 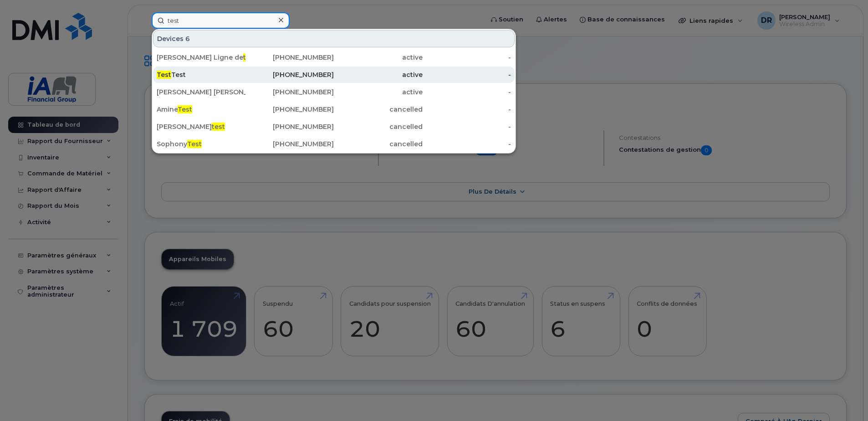 I want to click on div: Amine, so click(x=201, y=109).